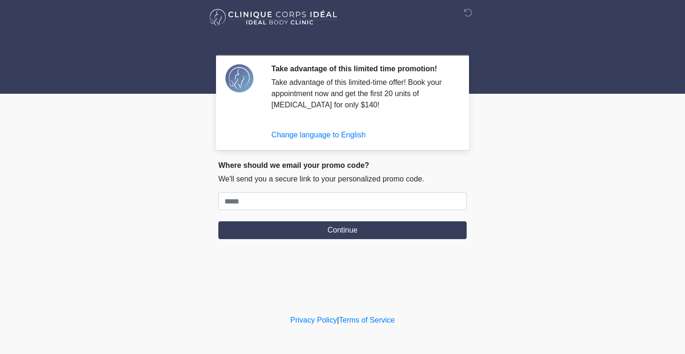 The height and width of the screenshot is (354, 685). I want to click on h2: Take advantage of this limited time promotion!, so click(362, 68).